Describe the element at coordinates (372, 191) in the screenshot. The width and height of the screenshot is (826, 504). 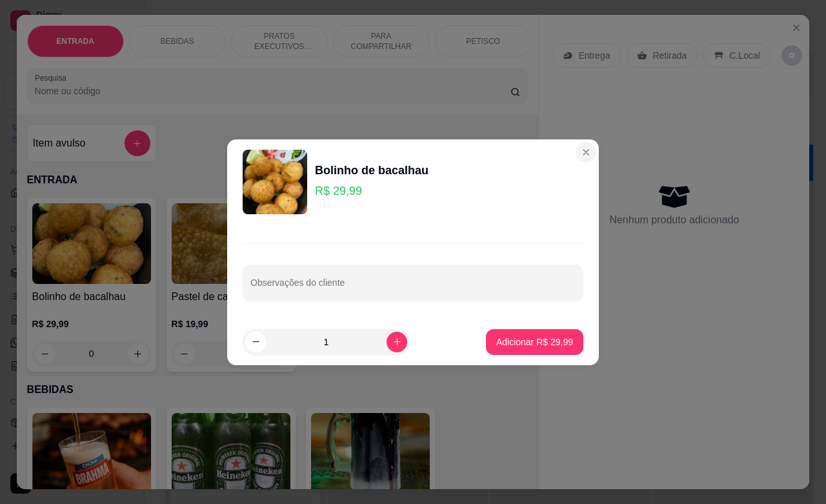
I see `p: R$ 29,99` at that location.